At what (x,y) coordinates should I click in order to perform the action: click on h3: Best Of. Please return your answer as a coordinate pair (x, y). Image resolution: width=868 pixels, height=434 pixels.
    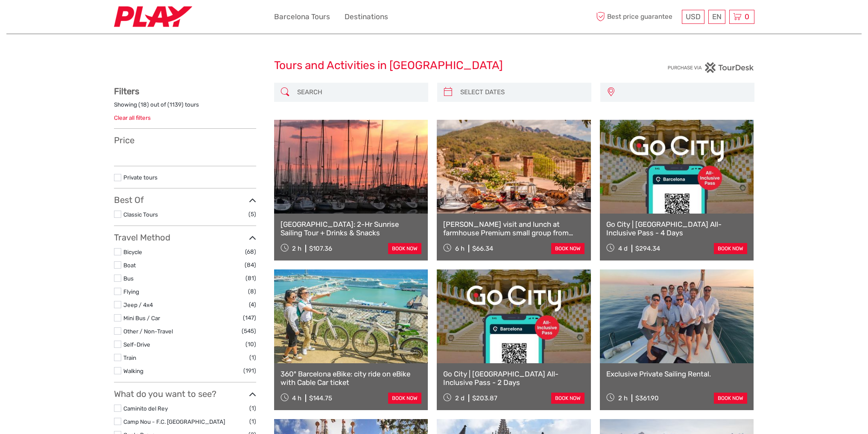
    Looking at the image, I should click on (185, 200).